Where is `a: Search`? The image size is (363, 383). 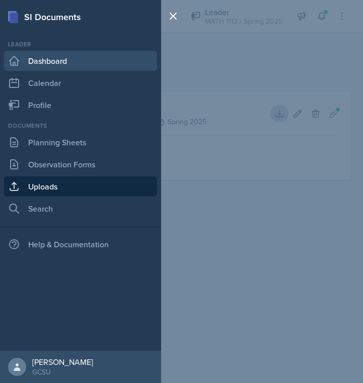
a: Search is located at coordinates (81, 209).